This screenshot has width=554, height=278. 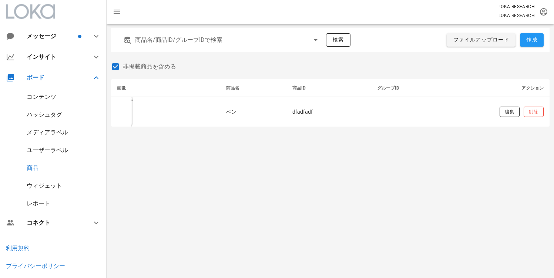 I want to click on span: 検索, so click(x=338, y=40).